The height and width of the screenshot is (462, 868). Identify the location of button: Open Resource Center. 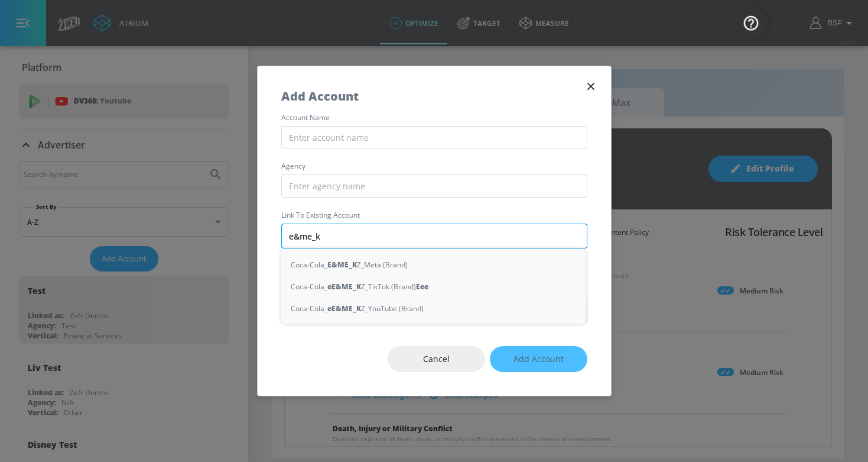
(751, 22).